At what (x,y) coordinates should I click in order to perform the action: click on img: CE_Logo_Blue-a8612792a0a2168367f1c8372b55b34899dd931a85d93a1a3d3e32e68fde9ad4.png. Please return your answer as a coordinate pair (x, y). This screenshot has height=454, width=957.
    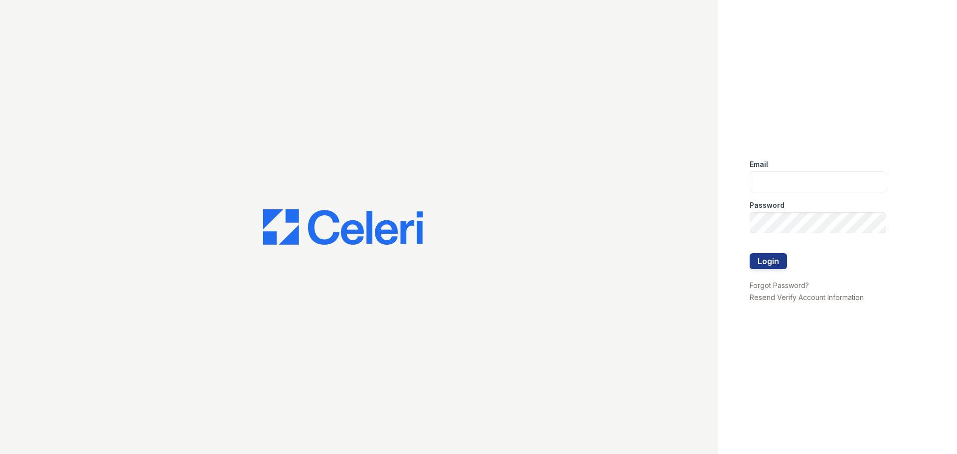
    Looking at the image, I should click on (343, 227).